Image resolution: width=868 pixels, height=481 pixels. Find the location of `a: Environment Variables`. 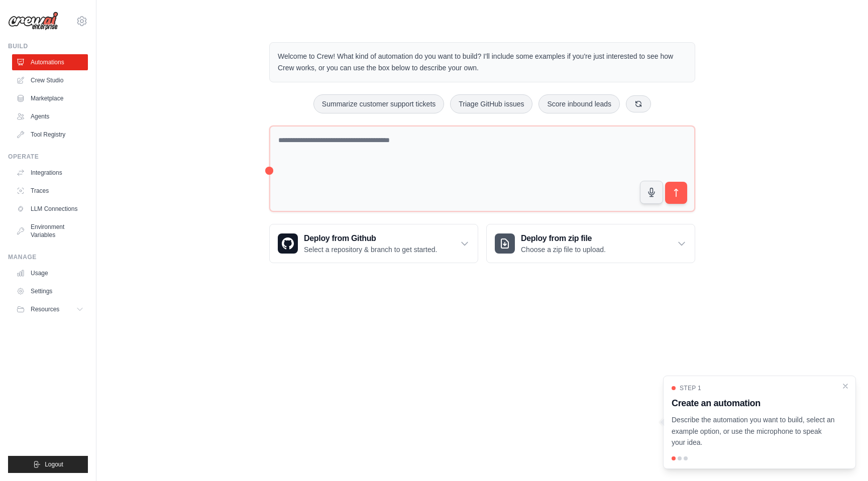

a: Environment Variables is located at coordinates (50, 231).